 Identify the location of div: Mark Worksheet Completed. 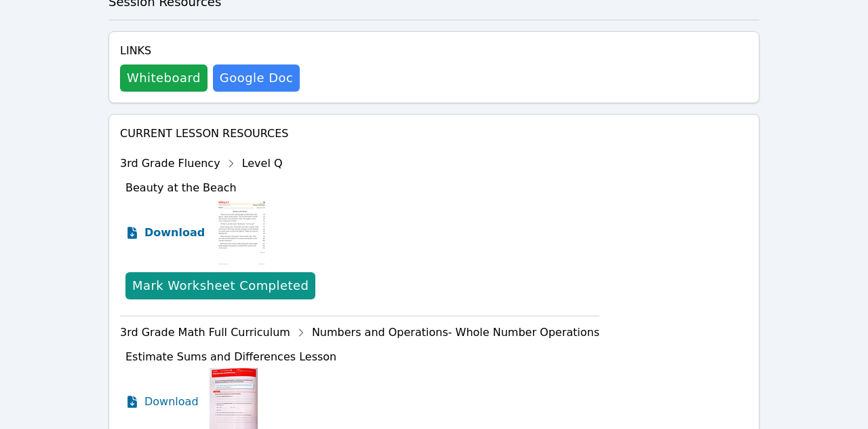
(220, 286).